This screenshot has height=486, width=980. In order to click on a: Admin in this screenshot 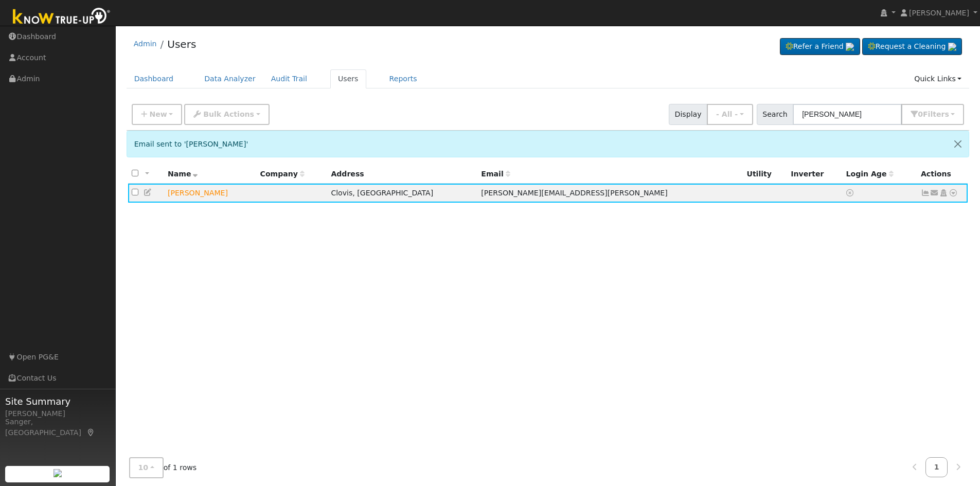, I will do `click(145, 43)`.